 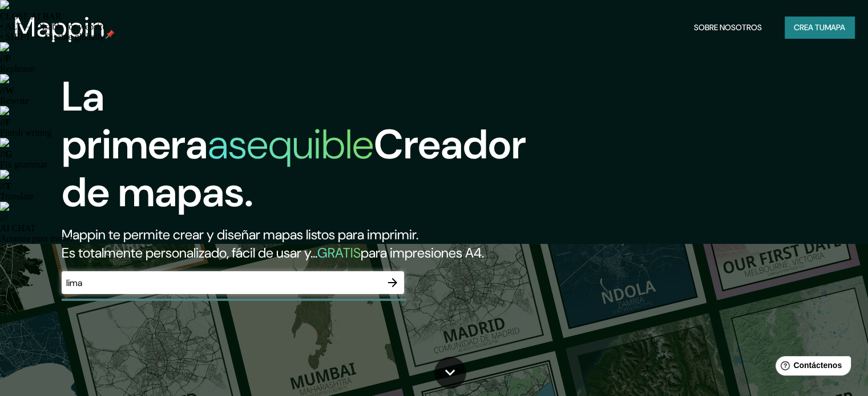 I want to click on font: para impresiones A4., so click(x=422, y=253).